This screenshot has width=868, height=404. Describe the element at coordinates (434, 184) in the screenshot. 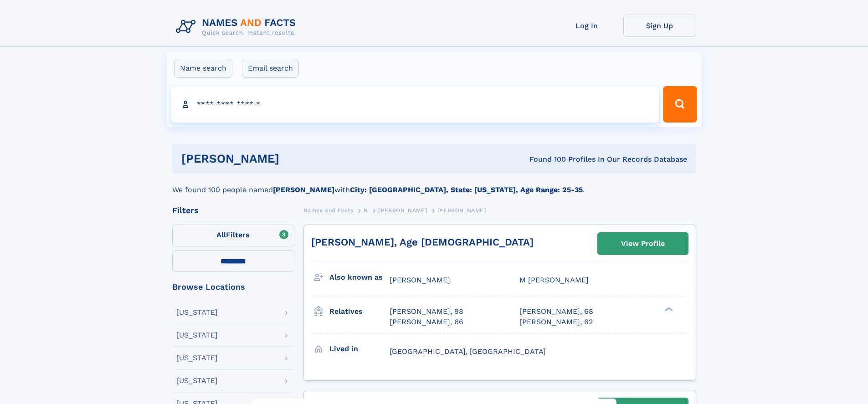

I see `div: We found 100 people named with .` at that location.